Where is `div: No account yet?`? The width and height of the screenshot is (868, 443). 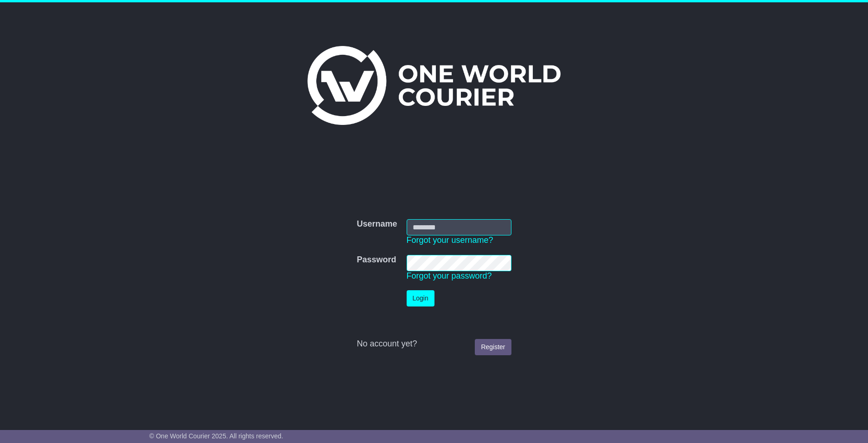
div: No account yet? is located at coordinates (434, 344).